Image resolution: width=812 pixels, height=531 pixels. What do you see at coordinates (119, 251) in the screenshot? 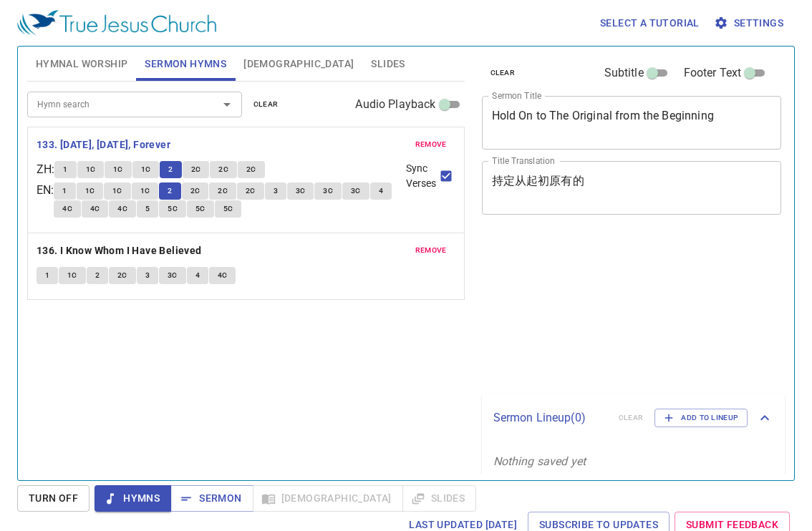
I see `b: 136. I Know Whom I Have Believed` at bounding box center [119, 251].